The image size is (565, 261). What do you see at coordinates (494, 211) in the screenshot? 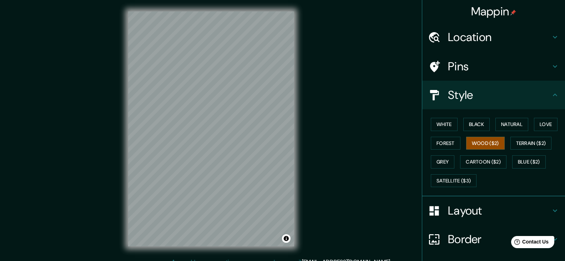
I see `div: Layout` at bounding box center [494, 211].